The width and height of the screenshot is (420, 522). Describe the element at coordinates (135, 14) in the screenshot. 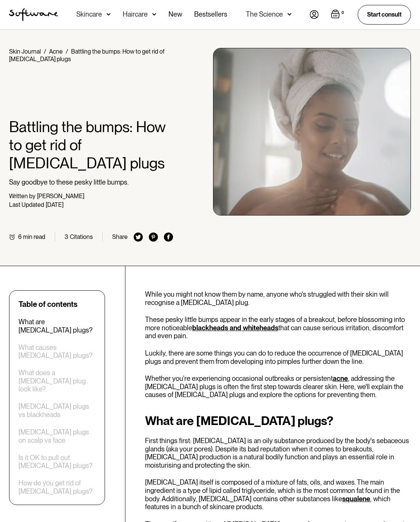

I see `div: Haircare` at that location.